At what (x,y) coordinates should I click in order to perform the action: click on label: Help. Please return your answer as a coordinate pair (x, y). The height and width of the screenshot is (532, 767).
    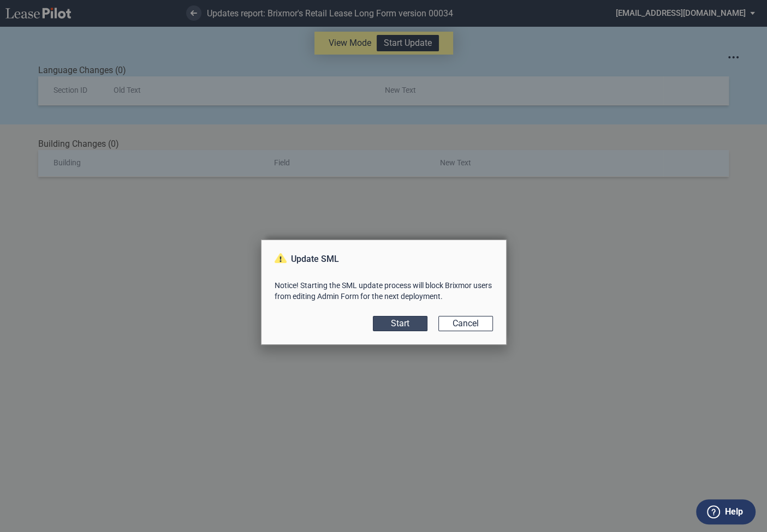
    Looking at the image, I should click on (733, 512).